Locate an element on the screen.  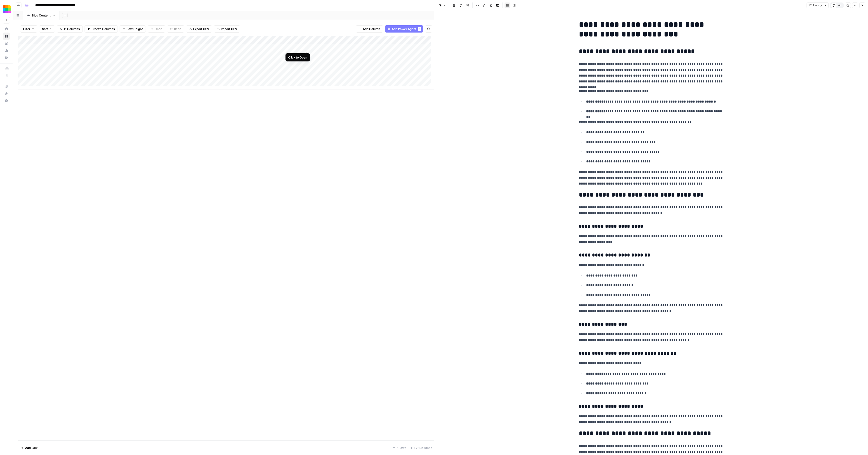
button: Redo is located at coordinates (176, 29).